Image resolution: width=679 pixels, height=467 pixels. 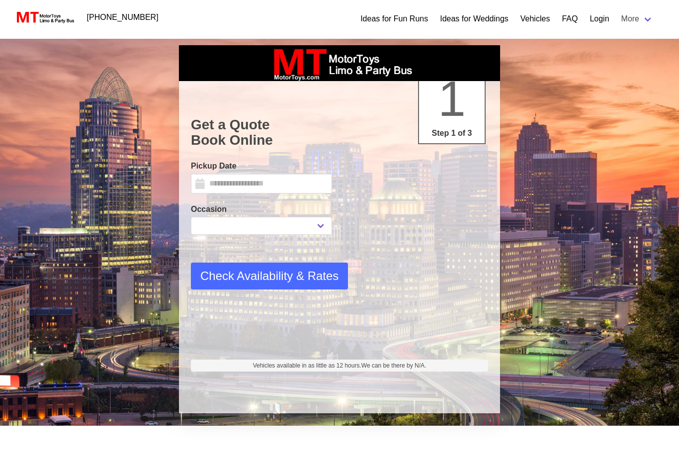 I want to click on span: We can be there by N/A., so click(x=394, y=365).